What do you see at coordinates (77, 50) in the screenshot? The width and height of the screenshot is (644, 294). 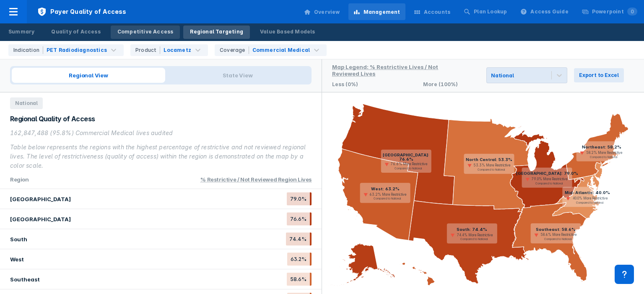 I see `div: PET Radiodiagnostics` at bounding box center [77, 50].